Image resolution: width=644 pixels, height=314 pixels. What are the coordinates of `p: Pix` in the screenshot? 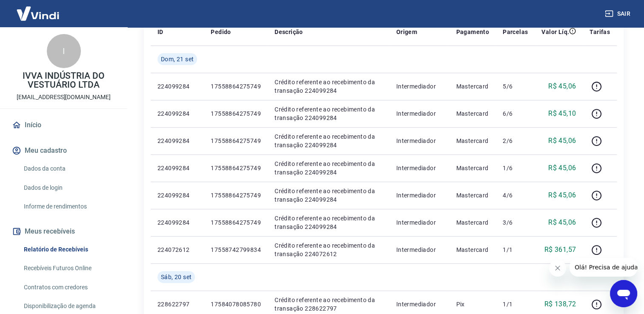 It's located at (473, 305).